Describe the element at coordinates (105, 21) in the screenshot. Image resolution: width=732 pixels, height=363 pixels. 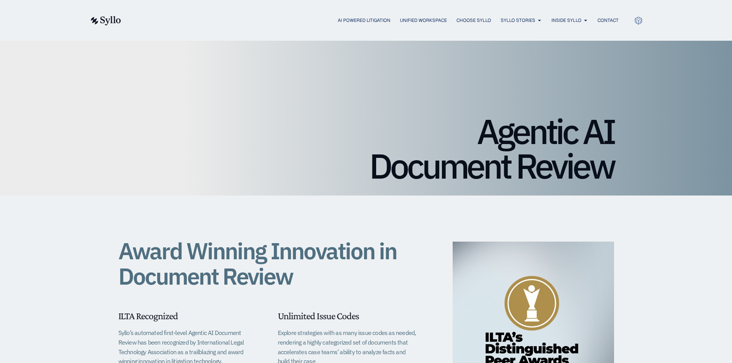
I see `img: syllo` at that location.